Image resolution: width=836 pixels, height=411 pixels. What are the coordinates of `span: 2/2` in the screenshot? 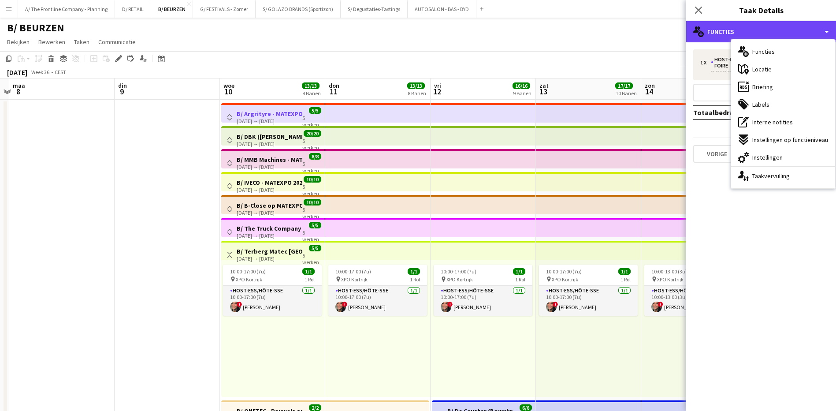 It's located at (315, 407).